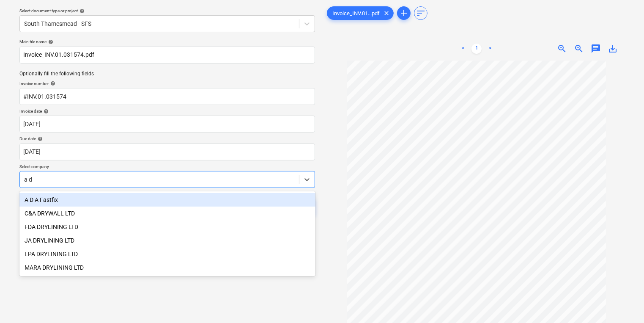 The height and width of the screenshot is (323, 644). What do you see at coordinates (167, 42) in the screenshot?
I see `div: Main file name` at bounding box center [167, 42].